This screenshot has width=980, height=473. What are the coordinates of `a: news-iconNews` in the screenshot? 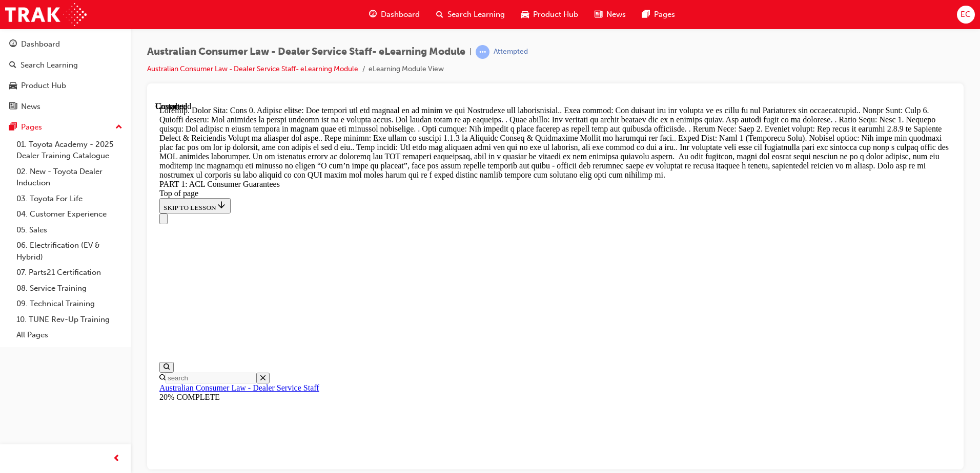 It's located at (610, 15).